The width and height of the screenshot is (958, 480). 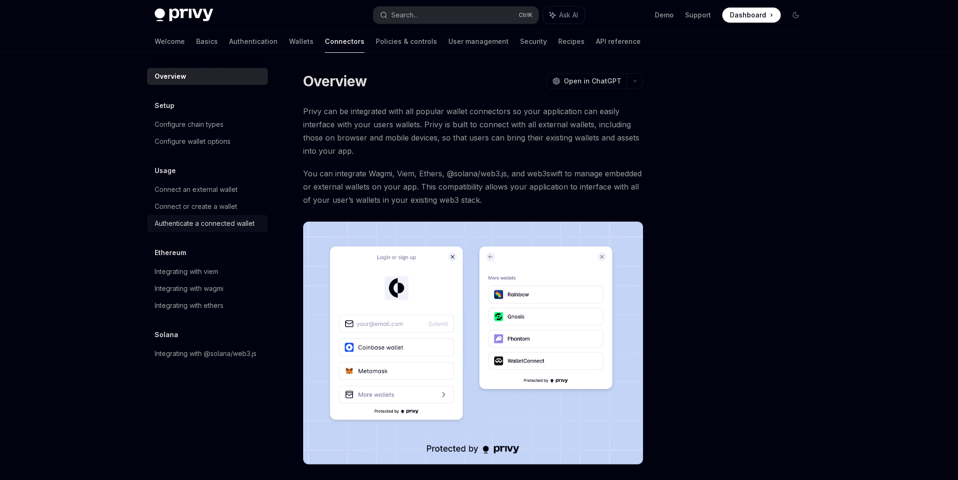 What do you see at coordinates (207, 76) in the screenshot?
I see `a: Overview` at bounding box center [207, 76].